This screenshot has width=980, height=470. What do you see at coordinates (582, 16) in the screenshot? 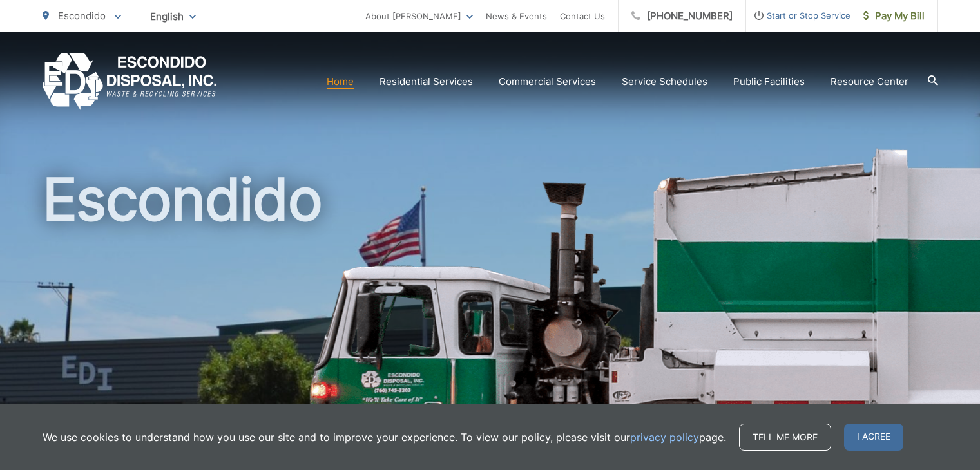
I see `a: Contact Us` at bounding box center [582, 16].